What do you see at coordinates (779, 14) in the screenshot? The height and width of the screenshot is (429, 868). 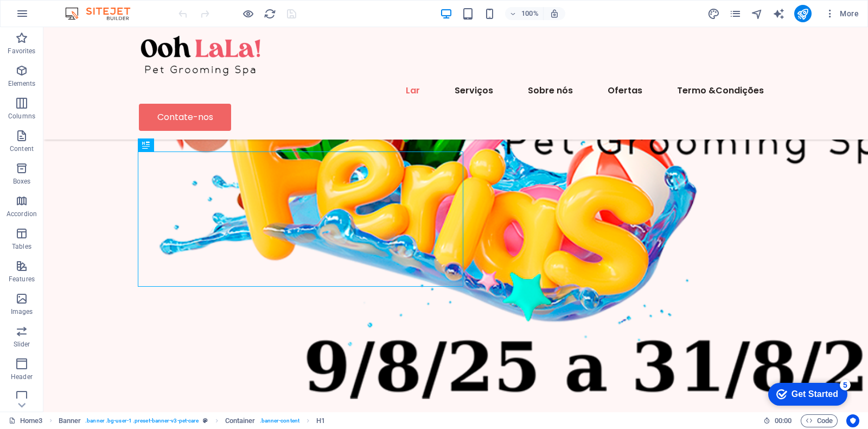 I see `button: text_generator` at bounding box center [779, 14].